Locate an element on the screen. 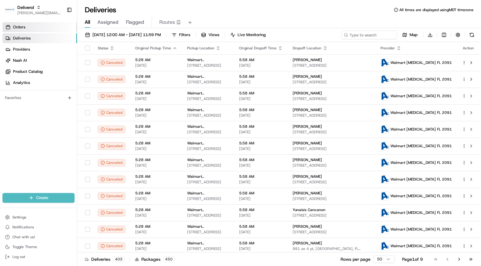  button: Filters is located at coordinates (181, 35).